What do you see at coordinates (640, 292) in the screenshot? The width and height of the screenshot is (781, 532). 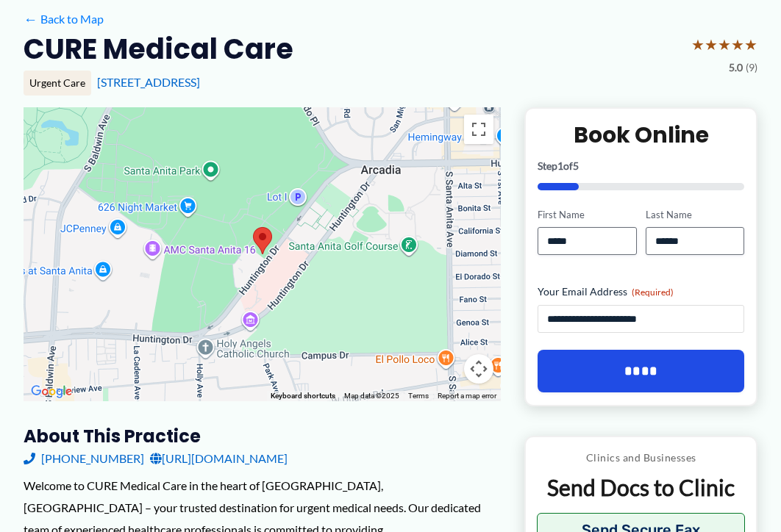 I see `label: Your Email Address` at bounding box center [640, 292].